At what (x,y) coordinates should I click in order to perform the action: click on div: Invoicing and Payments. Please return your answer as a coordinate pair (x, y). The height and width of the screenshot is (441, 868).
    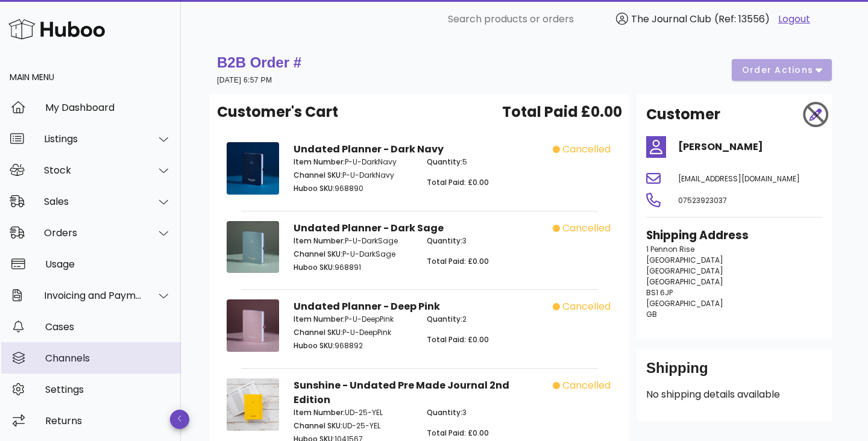
    Looking at the image, I should click on (93, 296).